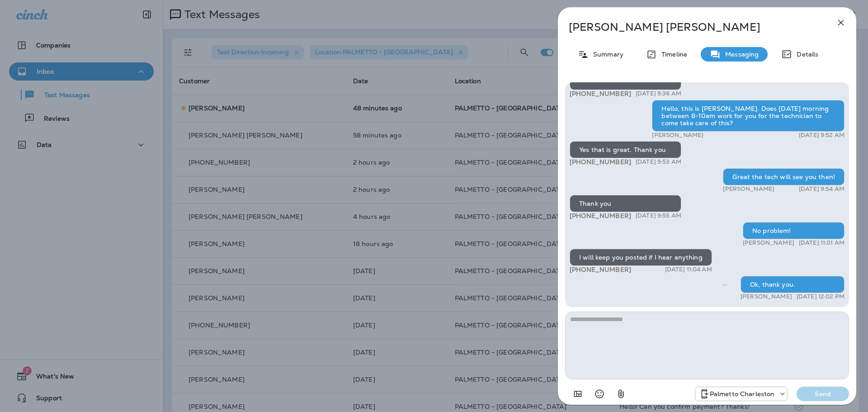 The height and width of the screenshot is (412, 868). Describe the element at coordinates (605, 54) in the screenshot. I see `p: Summary` at that location.